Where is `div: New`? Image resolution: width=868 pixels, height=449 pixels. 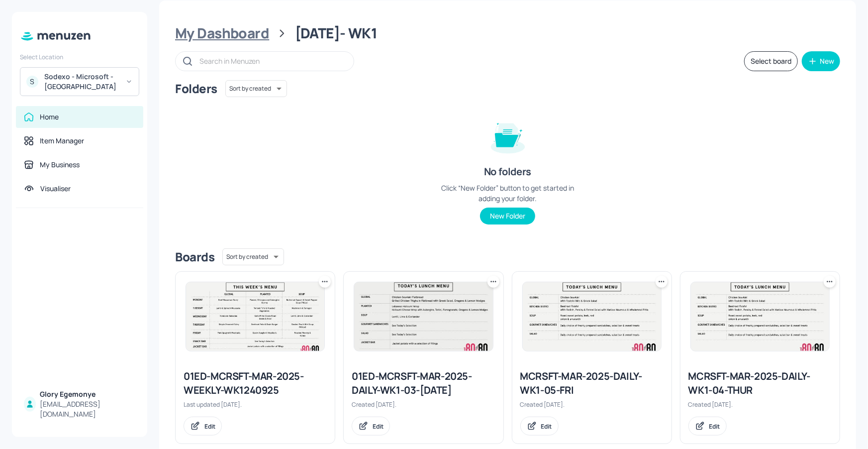
div: New is located at coordinates (827, 61).